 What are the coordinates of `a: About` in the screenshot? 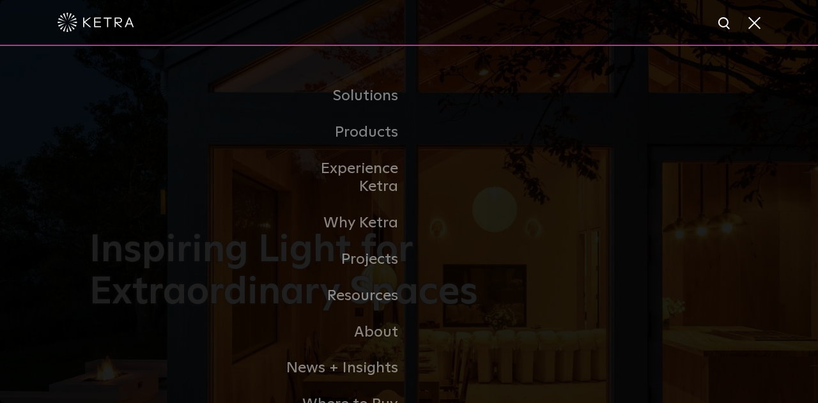 It's located at (343, 332).